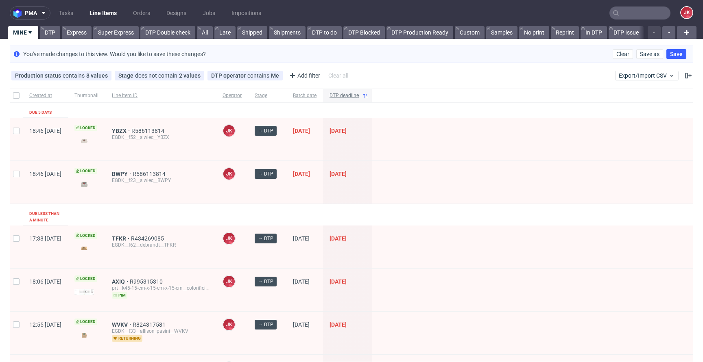  Describe the element at coordinates (189, 76) in the screenshot. I see `div: 2 values` at that location.